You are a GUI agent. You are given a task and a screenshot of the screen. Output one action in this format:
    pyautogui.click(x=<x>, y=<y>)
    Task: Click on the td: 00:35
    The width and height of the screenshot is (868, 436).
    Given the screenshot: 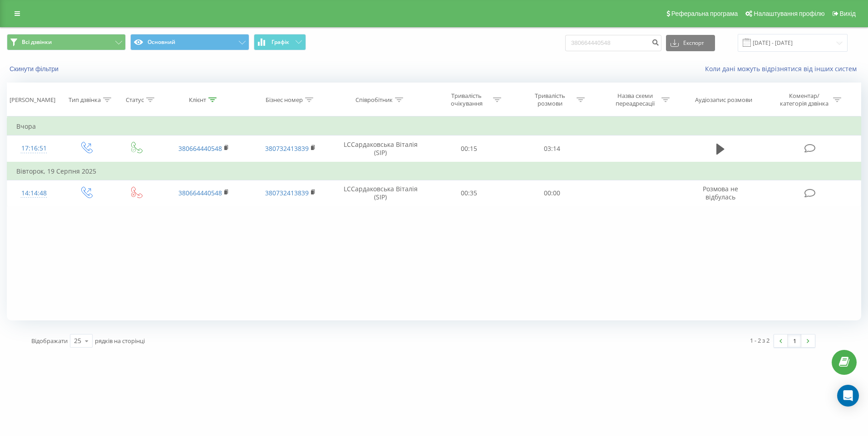 What is the action you would take?
    pyautogui.click(x=469, y=193)
    